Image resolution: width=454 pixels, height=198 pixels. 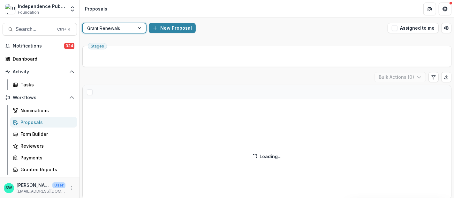 What do you see at coordinates (43, 169) in the screenshot?
I see `a: Grantee Reports` at bounding box center [43, 169].